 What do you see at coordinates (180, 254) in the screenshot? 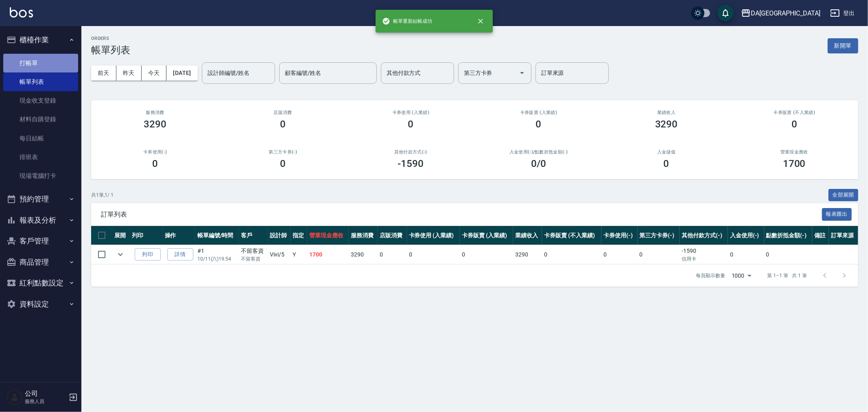
I see `a: 詳情` at bounding box center [180, 254].